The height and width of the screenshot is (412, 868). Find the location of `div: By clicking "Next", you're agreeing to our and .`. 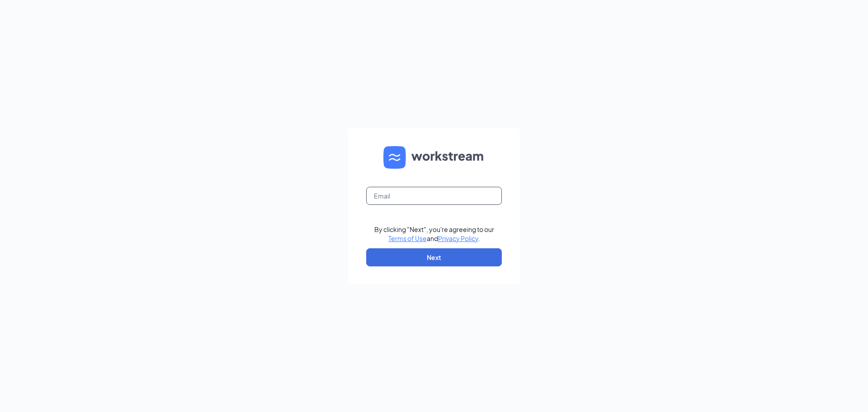

div: By clicking "Next", you're agreeing to our and . is located at coordinates (434, 233).